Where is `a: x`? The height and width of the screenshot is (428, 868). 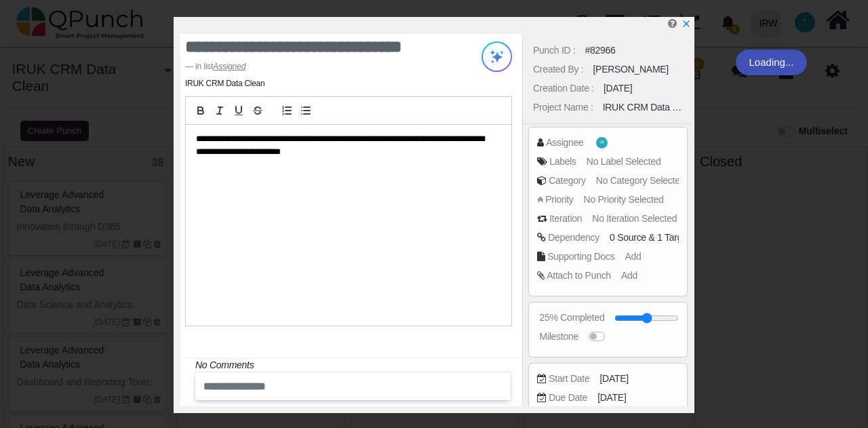 a: x is located at coordinates (686, 24).